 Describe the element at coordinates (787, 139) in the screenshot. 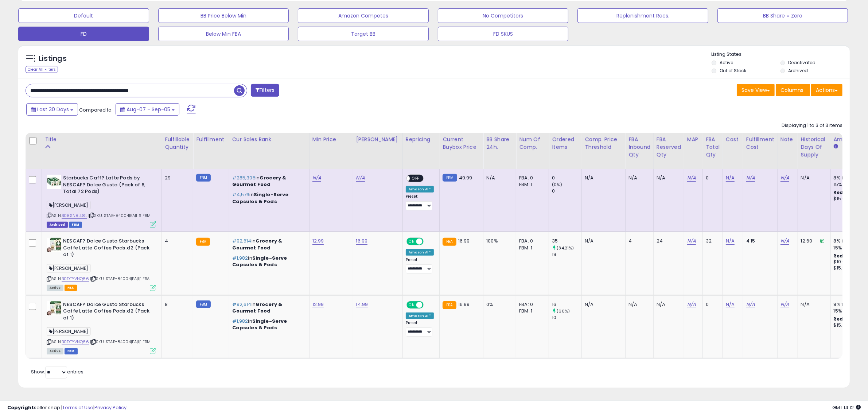

I see `div: Note` at that location.